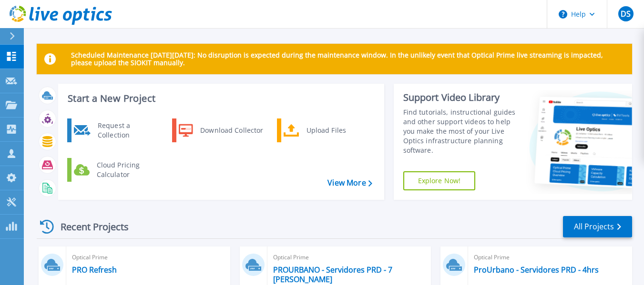 Image resolution: width=644 pixels, height=285 pixels. What do you see at coordinates (231, 130) in the screenshot?
I see `div: Download Collector` at bounding box center [231, 130].